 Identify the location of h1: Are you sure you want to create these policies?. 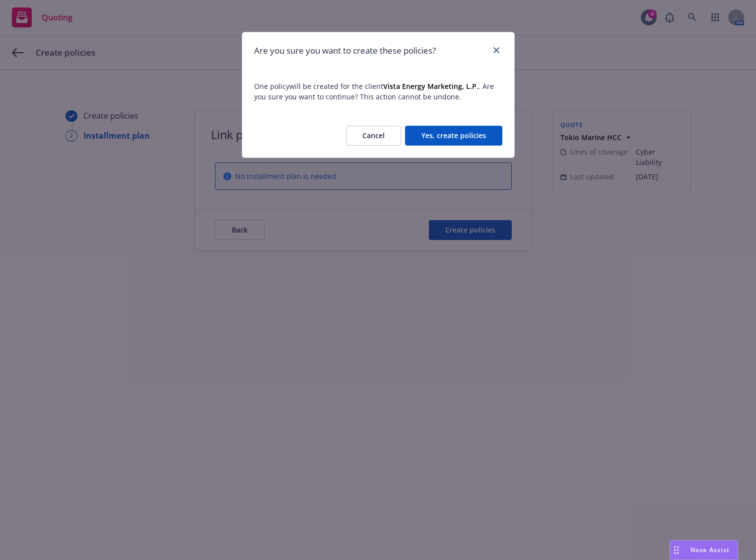
(345, 51).